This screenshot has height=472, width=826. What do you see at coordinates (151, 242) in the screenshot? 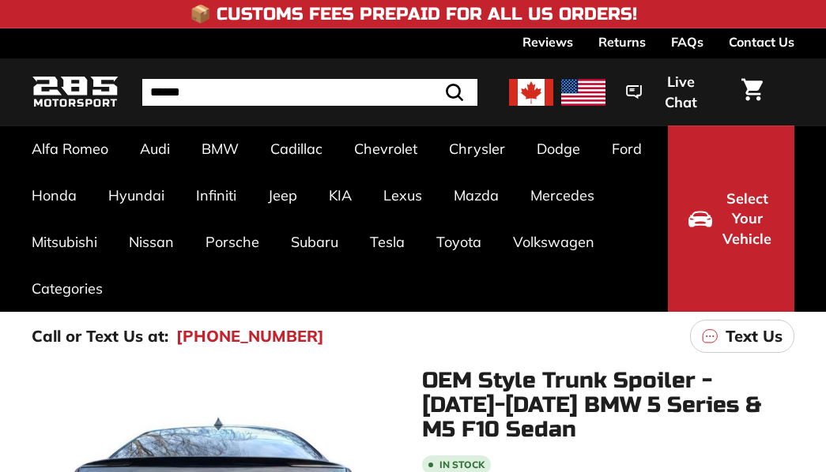
I see `a: Nissan` at bounding box center [151, 242].